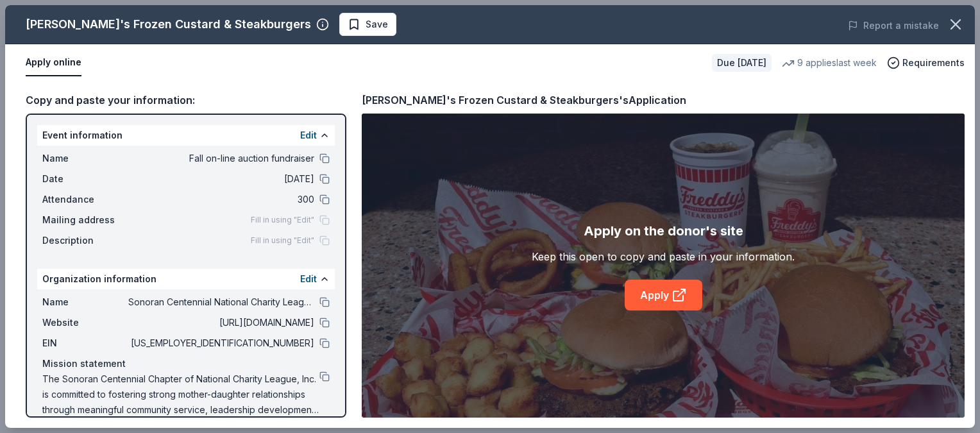 This screenshot has height=433, width=980. I want to click on div: Apply on the donor's site, so click(663, 231).